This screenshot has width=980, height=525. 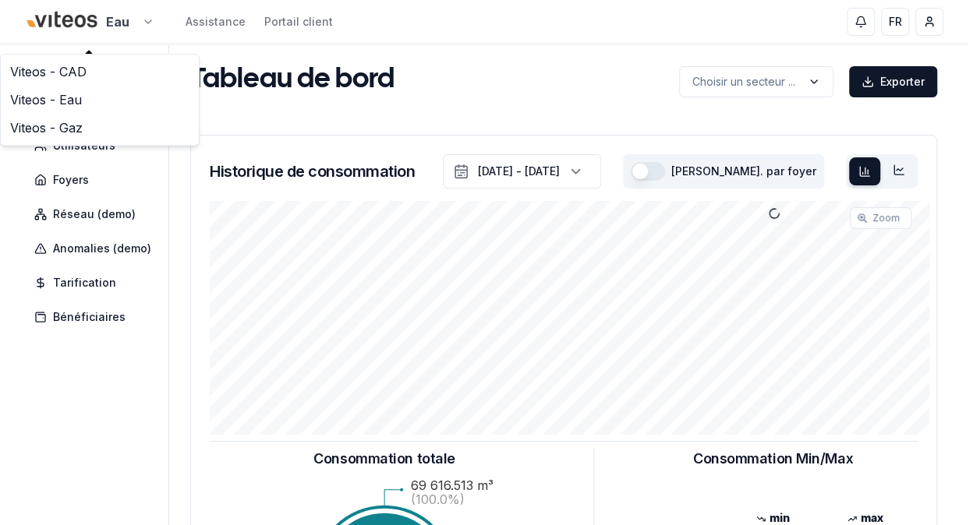 I want to click on text: (100.0%), so click(x=437, y=499).